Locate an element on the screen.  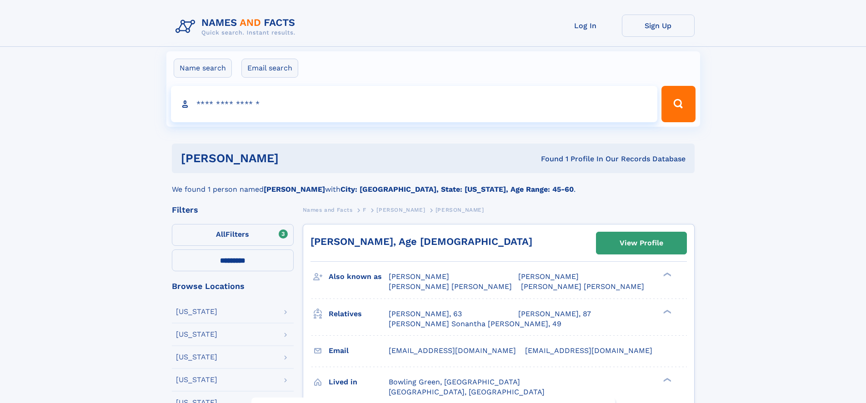
div: View Profile is located at coordinates (641, 243).